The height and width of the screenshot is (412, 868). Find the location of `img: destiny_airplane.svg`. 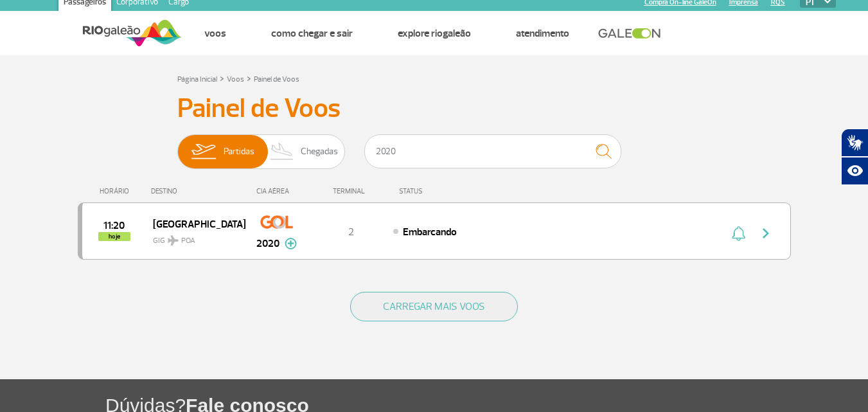

img: destiny_airplane.svg is located at coordinates (173, 240).